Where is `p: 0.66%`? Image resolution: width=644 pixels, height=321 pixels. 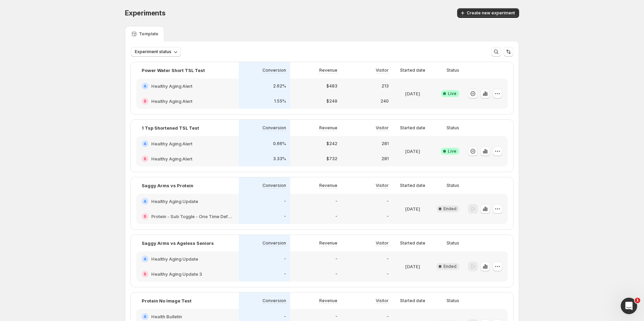 p: 0.66% is located at coordinates (280, 144).